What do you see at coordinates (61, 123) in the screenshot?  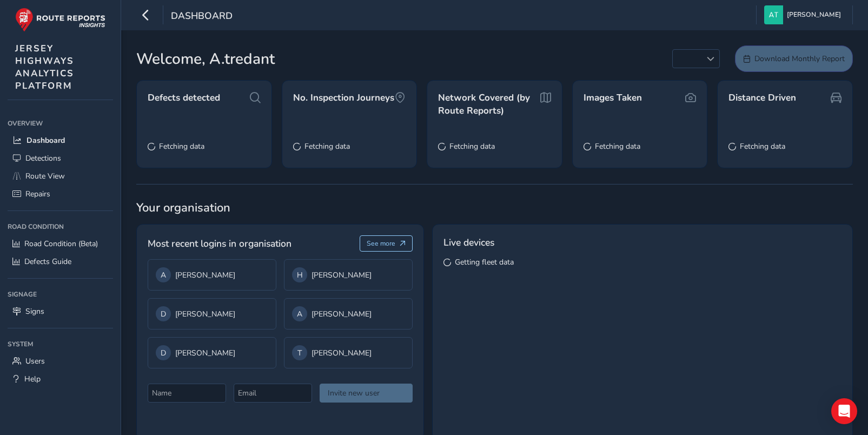 I see `div: Overview` at bounding box center [61, 123].